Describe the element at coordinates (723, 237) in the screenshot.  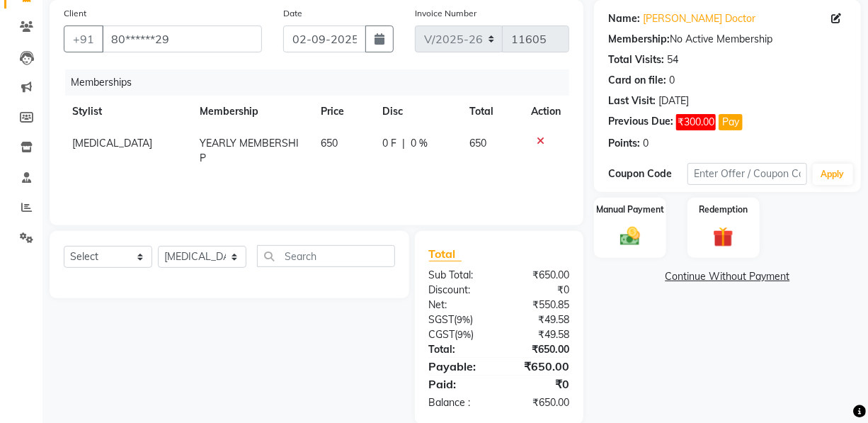
I see `img: _gift.svg` at that location.